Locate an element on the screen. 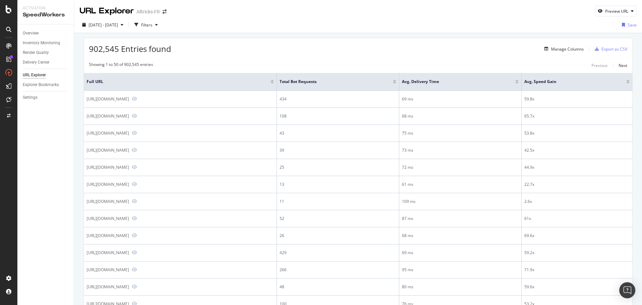 This screenshot has height=305, width=642. div: 71.9x is located at coordinates (577, 270).